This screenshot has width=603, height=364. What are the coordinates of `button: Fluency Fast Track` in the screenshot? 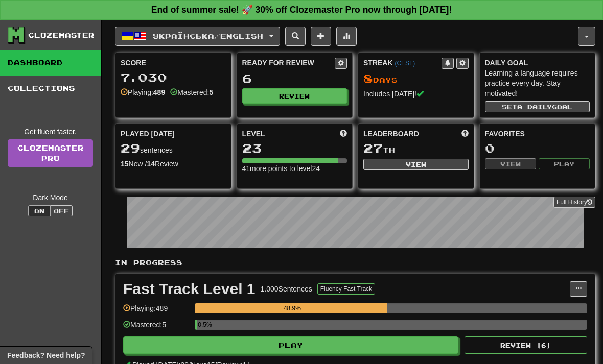 It's located at (346, 289).